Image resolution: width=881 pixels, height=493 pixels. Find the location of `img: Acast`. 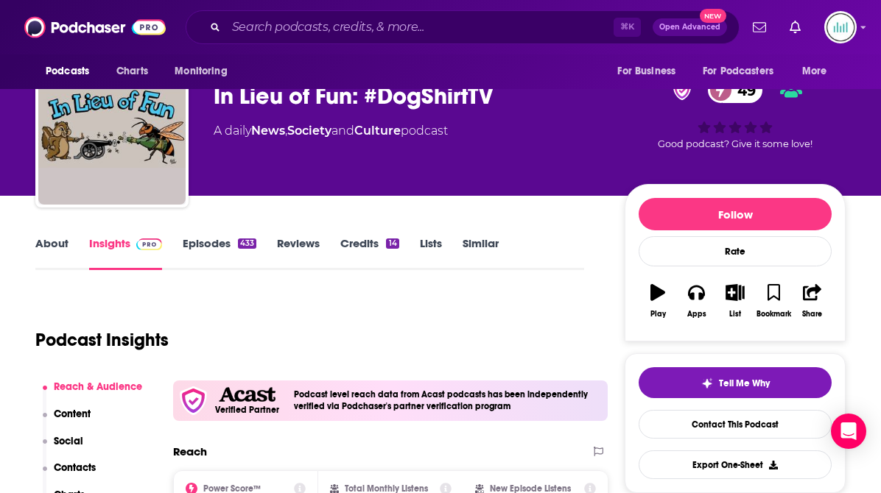

img: Acast is located at coordinates (247, 395).